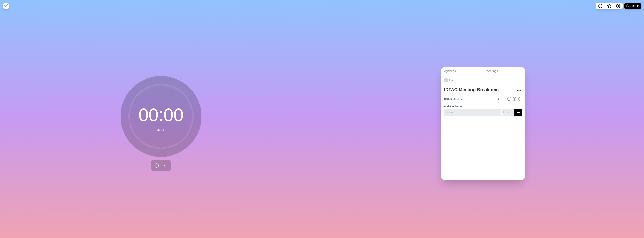 This screenshot has width=644, height=238. Describe the element at coordinates (161, 166) in the screenshot. I see `button: Start` at that location.